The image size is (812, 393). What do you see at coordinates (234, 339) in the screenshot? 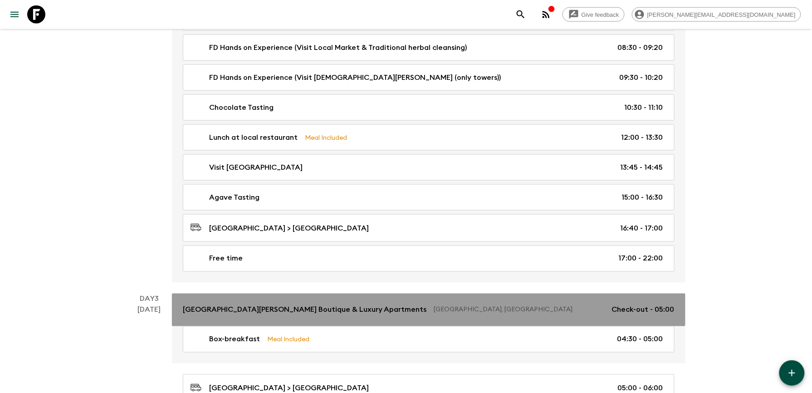
I see `p: Box-breakfast` at bounding box center [234, 339].